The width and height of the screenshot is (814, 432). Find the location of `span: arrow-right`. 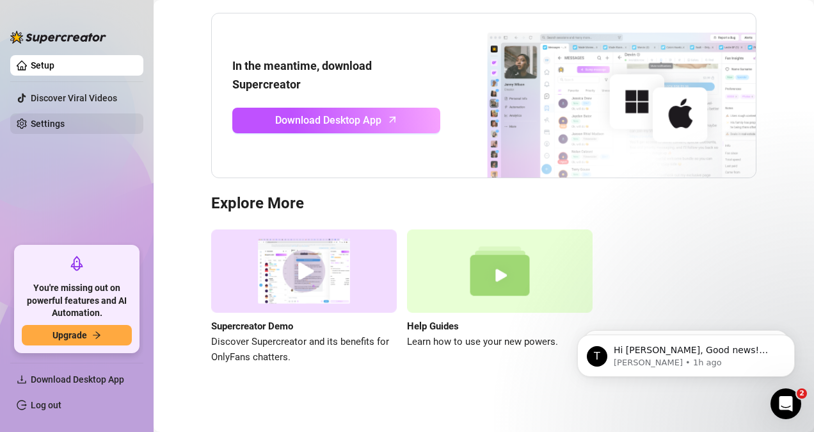

span: arrow-right is located at coordinates (97, 335).